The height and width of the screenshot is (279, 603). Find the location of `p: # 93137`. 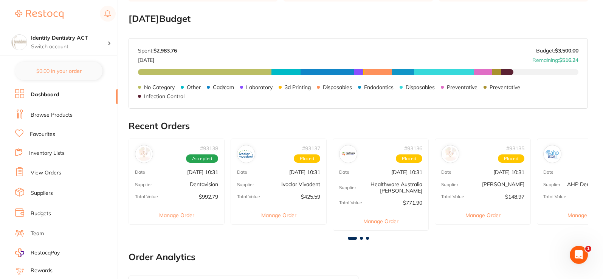

p: # 93137 is located at coordinates (311, 149).